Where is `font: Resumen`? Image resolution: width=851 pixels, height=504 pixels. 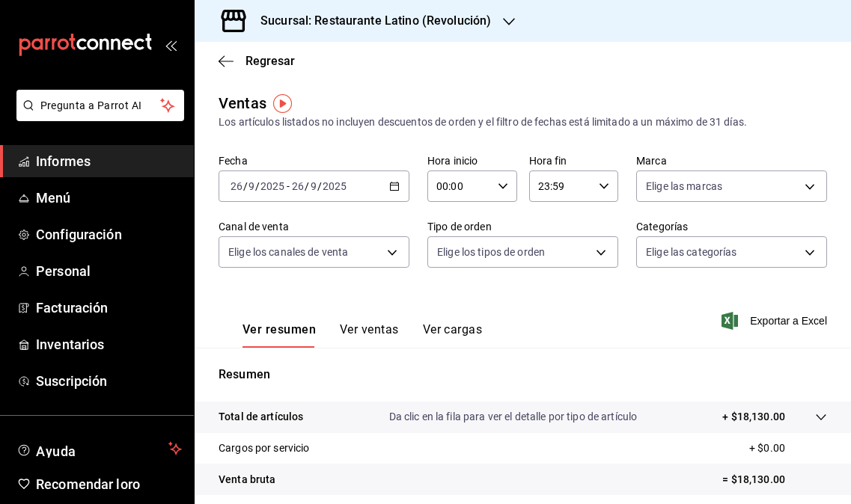
font: Resumen is located at coordinates (244, 374).